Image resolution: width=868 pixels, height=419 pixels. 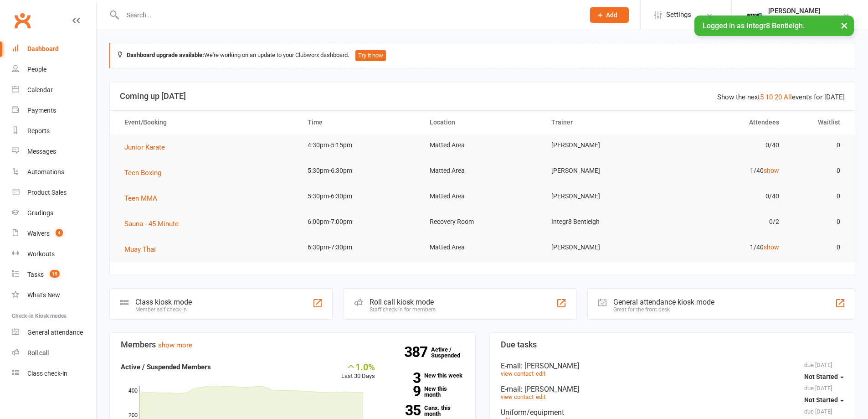 What do you see at coordinates (604, 122) in the screenshot?
I see `th: Trainer` at bounding box center [604, 122].